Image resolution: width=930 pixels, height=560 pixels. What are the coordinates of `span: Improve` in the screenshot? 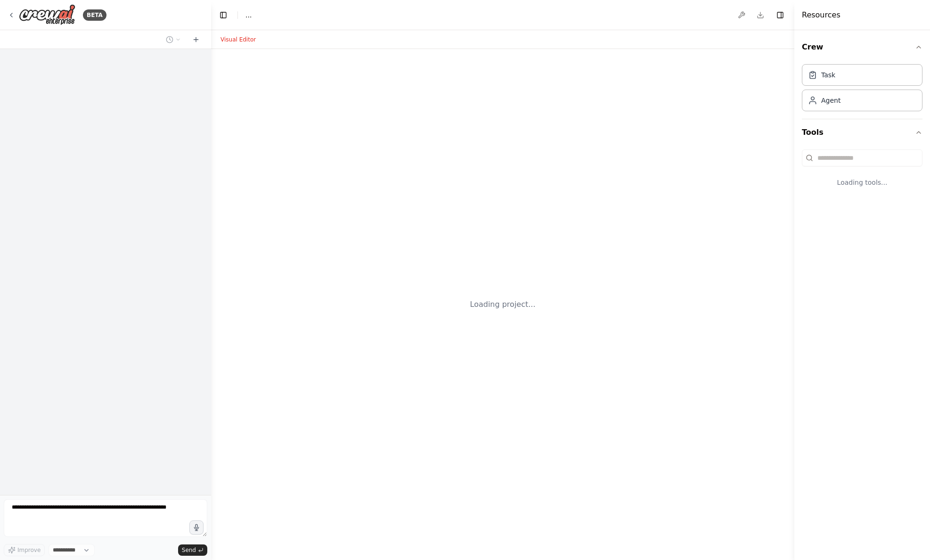 It's located at (29, 550).